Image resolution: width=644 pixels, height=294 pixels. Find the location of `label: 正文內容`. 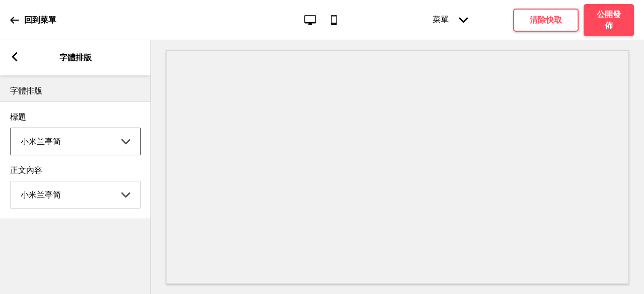

label: 正文內容 is located at coordinates (76, 171).